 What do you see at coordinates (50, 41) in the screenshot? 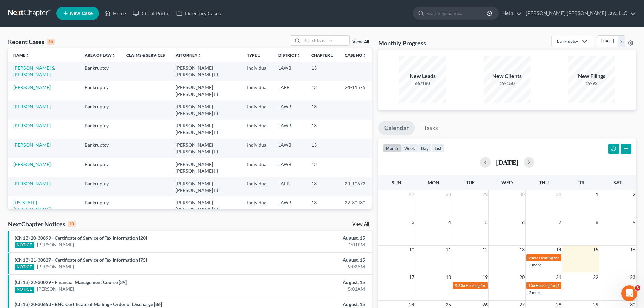
I see `div: 15` at bounding box center [50, 41].